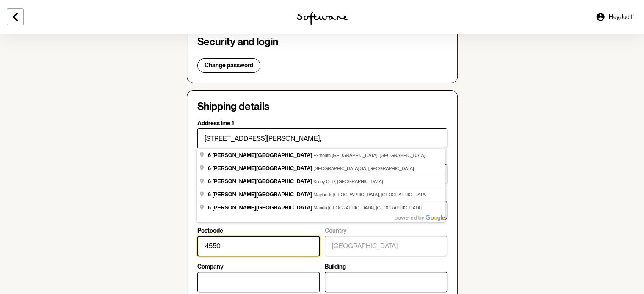  What do you see at coordinates (234, 107) in the screenshot?
I see `h4: Shipping details` at bounding box center [234, 107].